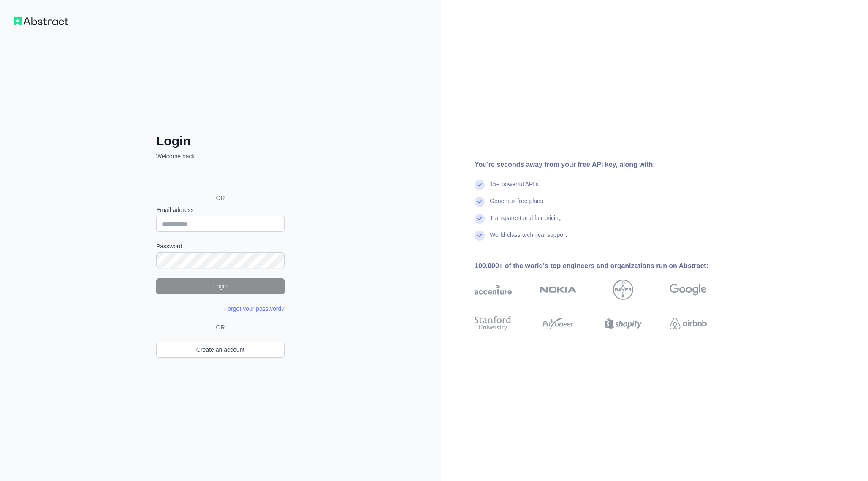 This screenshot has width=868, height=481. Describe the element at coordinates (558, 290) in the screenshot. I see `img: nokia` at that location.